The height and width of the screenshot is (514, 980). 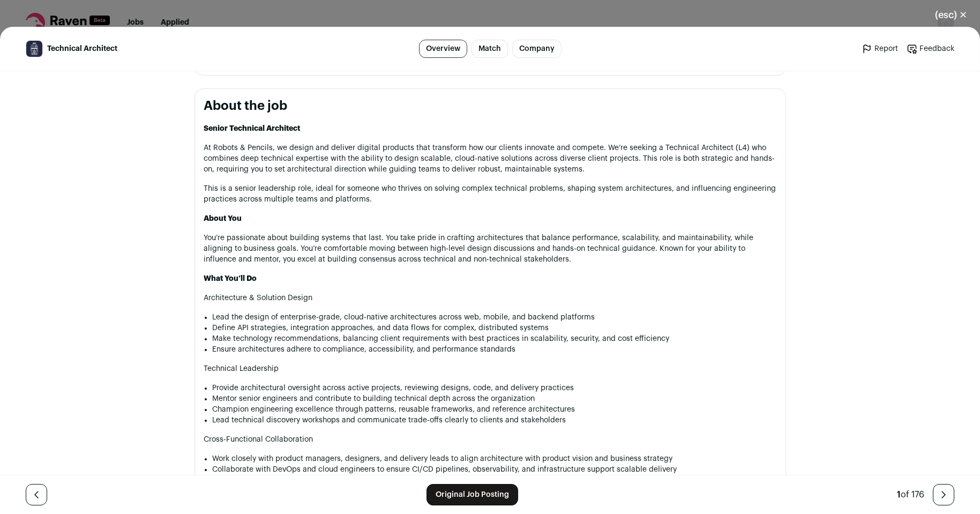 I want to click on button: Close modal, so click(x=951, y=15).